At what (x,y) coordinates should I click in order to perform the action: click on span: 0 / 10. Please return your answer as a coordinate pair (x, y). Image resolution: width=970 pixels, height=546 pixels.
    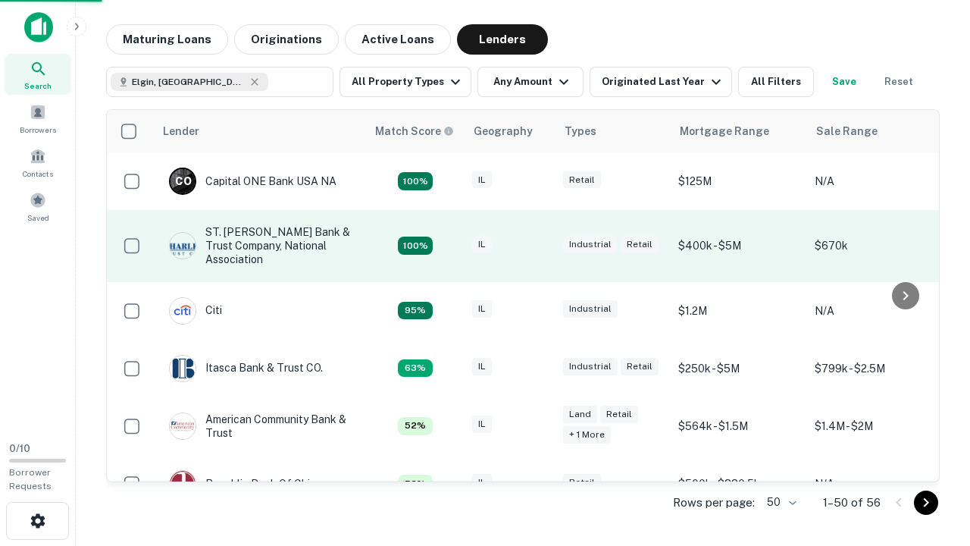
    Looking at the image, I should click on (20, 448).